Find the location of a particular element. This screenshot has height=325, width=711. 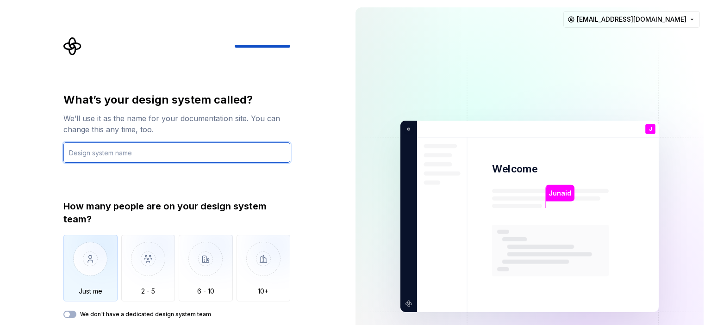

div: We’ll use it as the name for your documentation site. You can change this any time, too. is located at coordinates (177, 124).